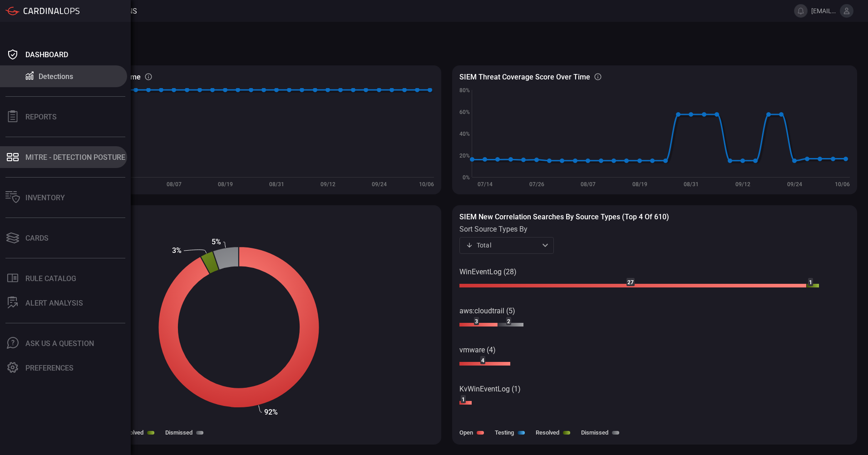 This screenshot has height=455, width=868. I want to click on text: 27, so click(630, 282).